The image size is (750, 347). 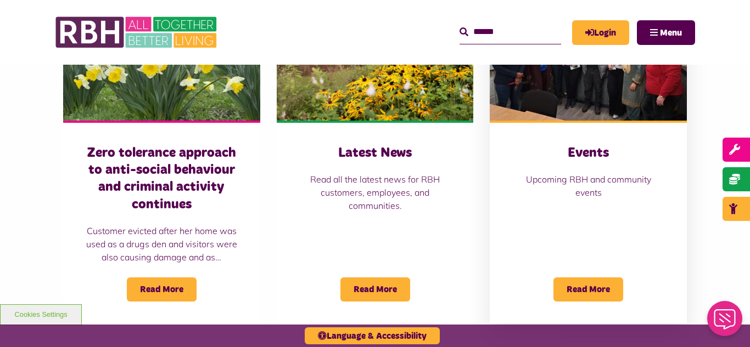 I want to click on h3: Zero tolerance approach to anti-social behaviour and criminal activity continues, so click(x=161, y=179).